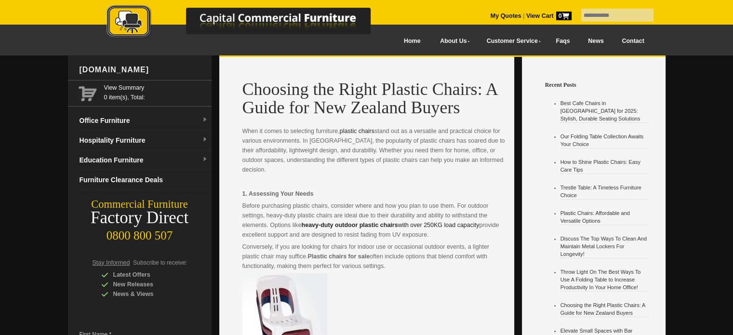 Image resolution: width=733 pixels, height=335 pixels. Describe the element at coordinates (600, 166) in the screenshot. I see `a: How to Shine Plastic Chairs: Easy Care Tips` at that location.